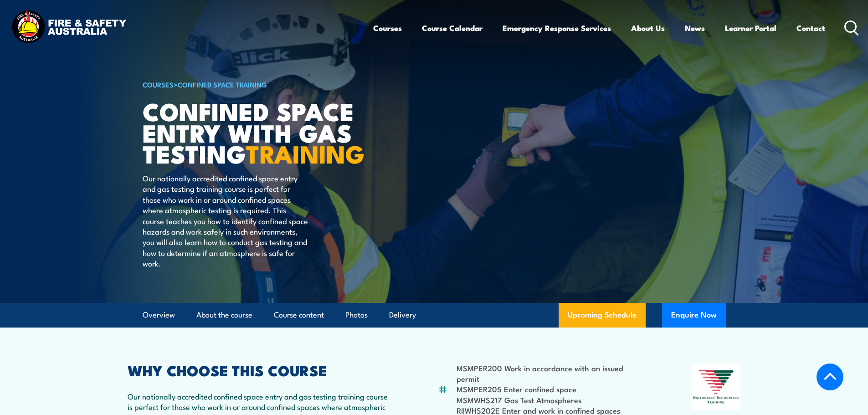 The width and height of the screenshot is (868, 415). Describe the element at coordinates (159, 315) in the screenshot. I see `a: Overview` at that location.